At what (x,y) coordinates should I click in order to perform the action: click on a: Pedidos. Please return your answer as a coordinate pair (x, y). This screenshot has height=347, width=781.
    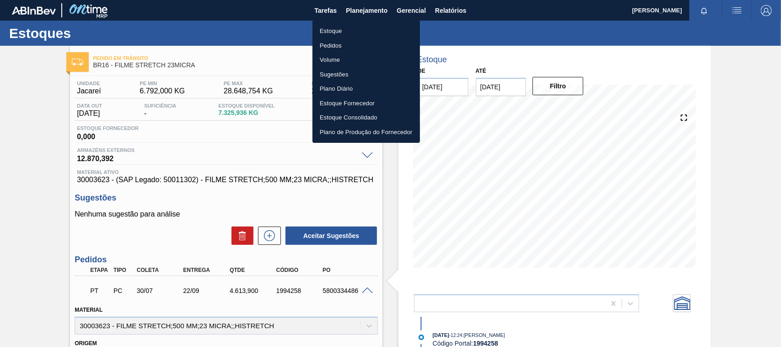
    Looking at the image, I should click on (366, 46).